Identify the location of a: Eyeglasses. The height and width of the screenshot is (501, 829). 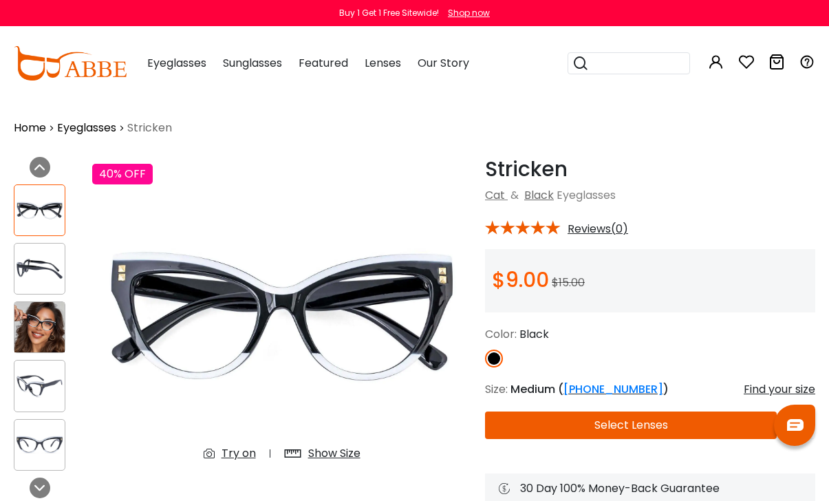
(87, 128).